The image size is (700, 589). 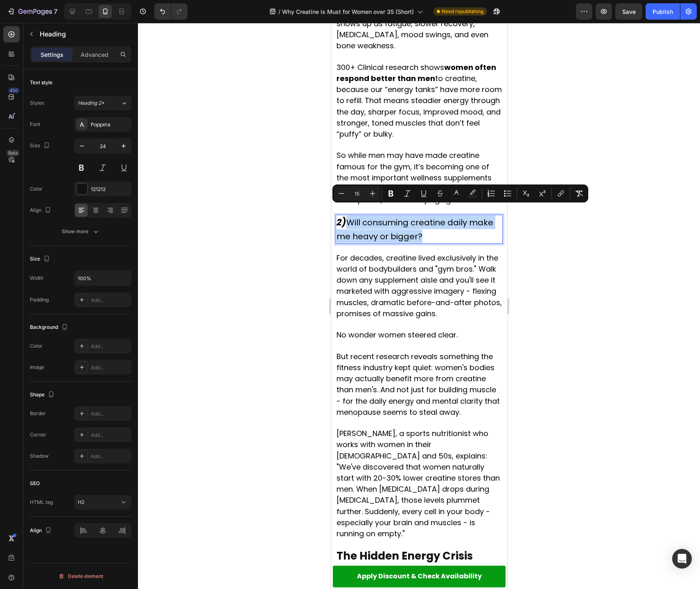 I want to click on button: Show more, so click(x=81, y=231).